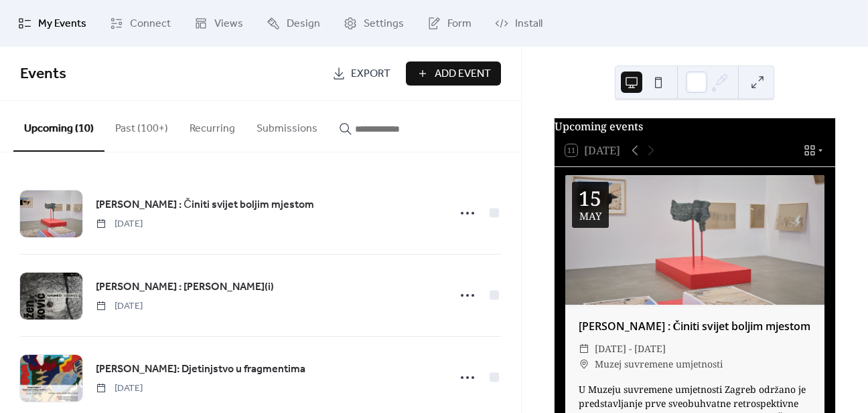  What do you see at coordinates (518, 24) in the screenshot?
I see `a: Install` at bounding box center [518, 24].